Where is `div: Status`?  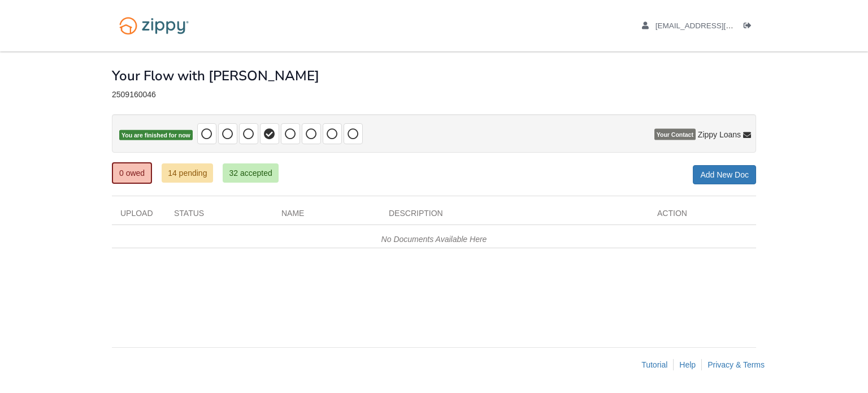 div: Status is located at coordinates (220, 216).